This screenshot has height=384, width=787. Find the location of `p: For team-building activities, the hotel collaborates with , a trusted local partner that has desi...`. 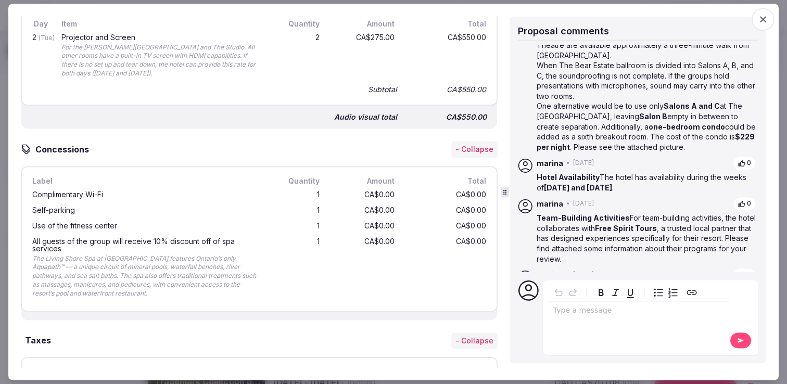

p: For team-building activities, the hotel collaborates with , a trusted local partner that has desi... is located at coordinates (646, 239).